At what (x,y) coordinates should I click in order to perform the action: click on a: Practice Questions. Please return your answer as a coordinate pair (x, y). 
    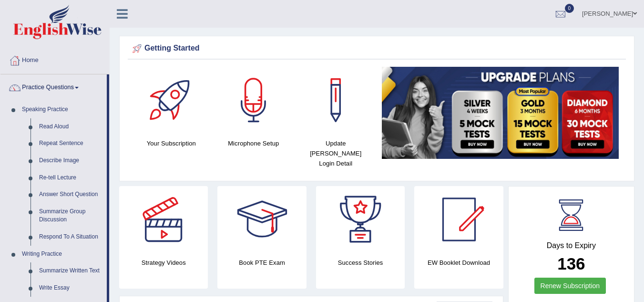
    Looking at the image, I should click on (54, 86).